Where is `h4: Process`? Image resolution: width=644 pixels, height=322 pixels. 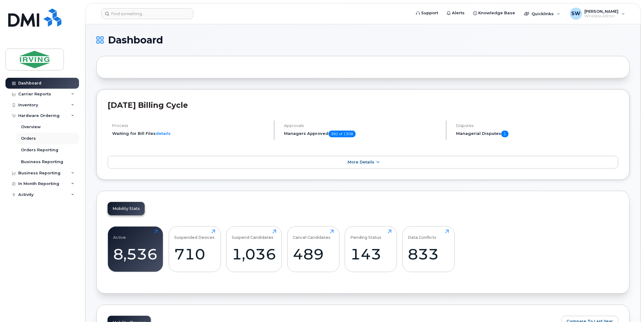
h4: Process is located at coordinates (190, 126).